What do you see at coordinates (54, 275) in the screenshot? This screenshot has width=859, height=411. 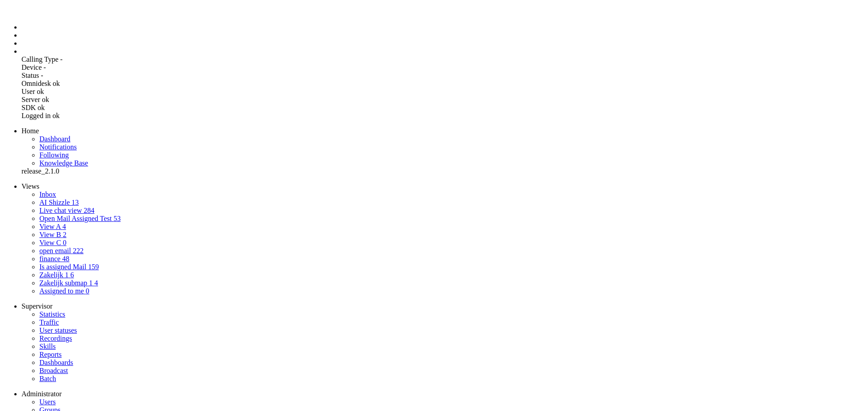 I see `span: Zakelijk 1` at bounding box center [54, 275].